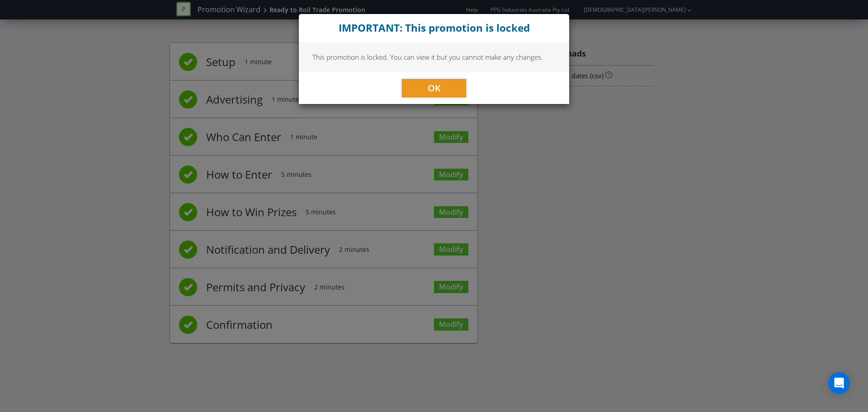 The width and height of the screenshot is (868, 412). I want to click on button: OK, so click(434, 88).